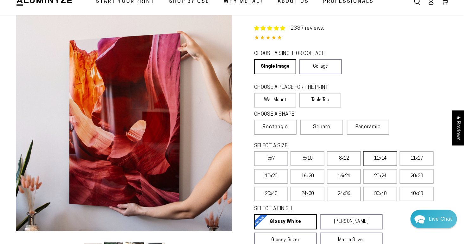  Describe the element at coordinates (307, 177) in the screenshot. I see `label: 16x20` at that location.